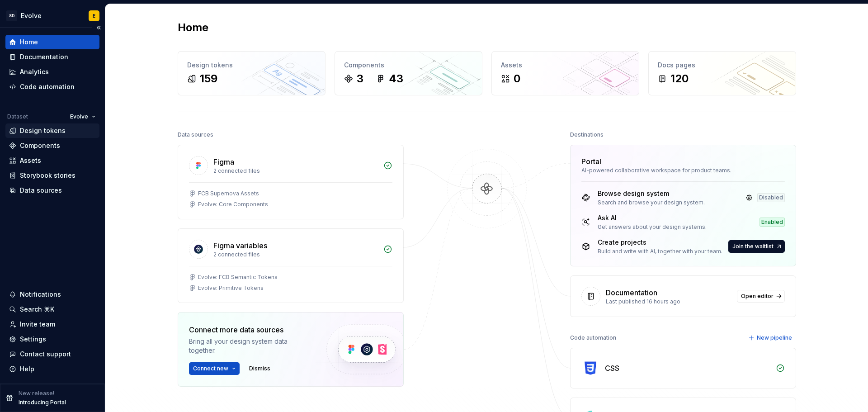 This screenshot has width=868, height=412. Describe the element at coordinates (53, 131) in the screenshot. I see `a: Design tokens` at that location.